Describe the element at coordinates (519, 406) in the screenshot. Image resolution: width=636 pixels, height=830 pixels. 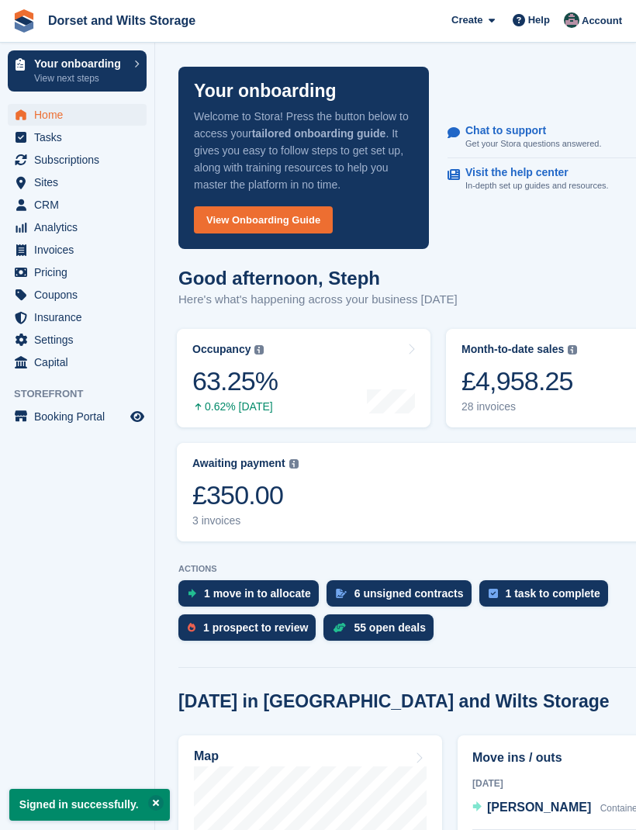
I see `div: 28 invoices` at that location.